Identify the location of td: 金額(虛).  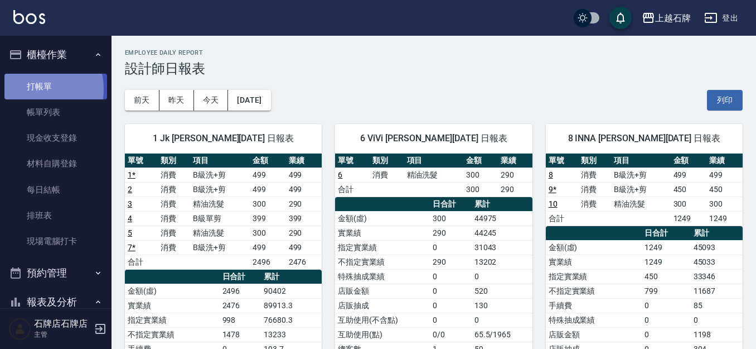
(172, 291).